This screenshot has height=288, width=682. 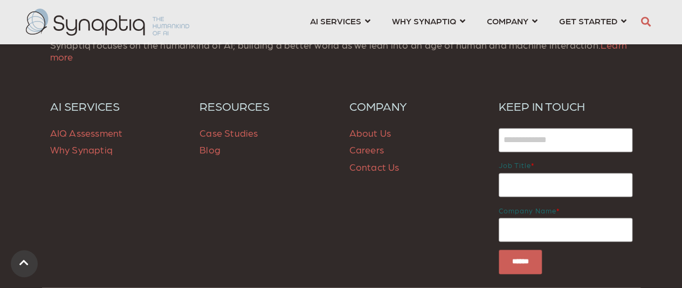 What do you see at coordinates (371, 132) in the screenshot?
I see `a: About Us` at bounding box center [371, 132].